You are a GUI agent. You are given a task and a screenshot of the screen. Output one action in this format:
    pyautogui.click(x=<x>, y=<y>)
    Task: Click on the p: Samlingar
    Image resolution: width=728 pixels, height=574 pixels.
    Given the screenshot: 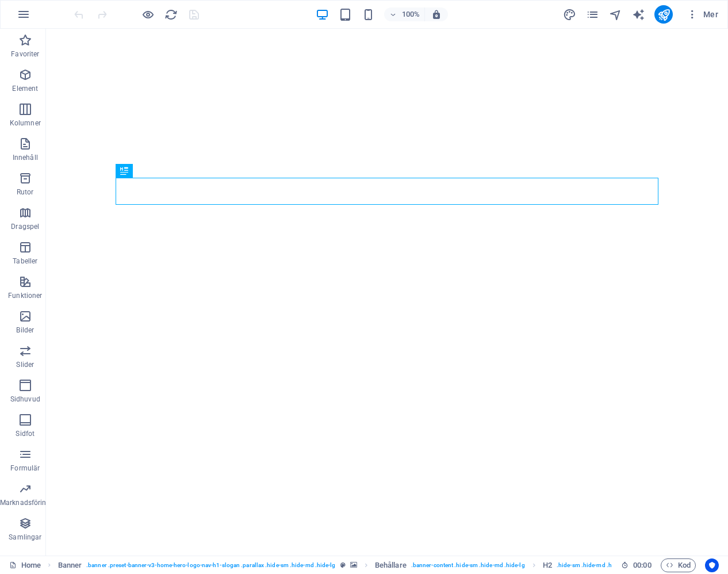 What is the action you would take?
    pyautogui.click(x=25, y=537)
    